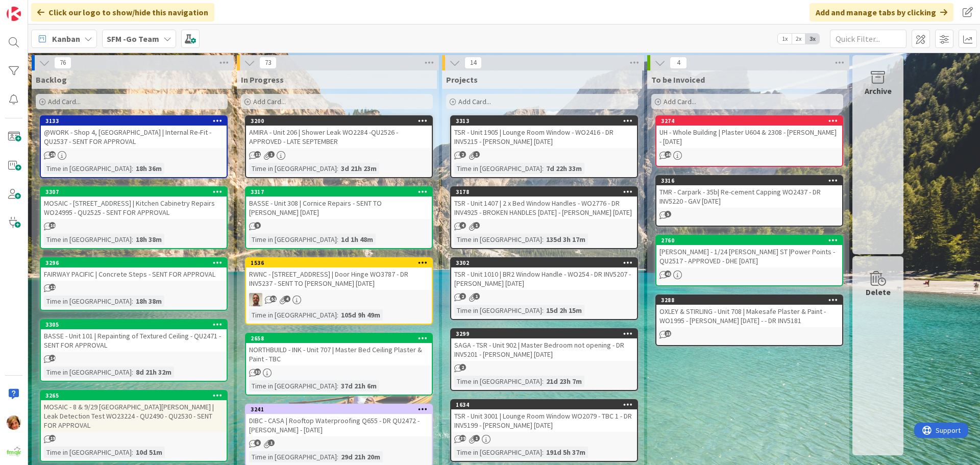 This screenshot has height=465, width=980. Describe the element at coordinates (339, 354) in the screenshot. I see `div: NORTHBUILD - INK - Unit 707 | Master Bed Ceiling Plaster & Paint - TBC` at that location.